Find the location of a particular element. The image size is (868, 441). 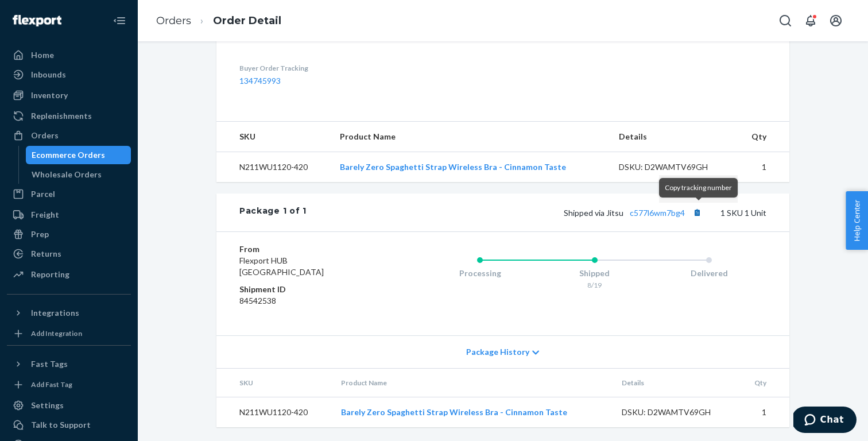

button: Open Search Box is located at coordinates (785, 21).